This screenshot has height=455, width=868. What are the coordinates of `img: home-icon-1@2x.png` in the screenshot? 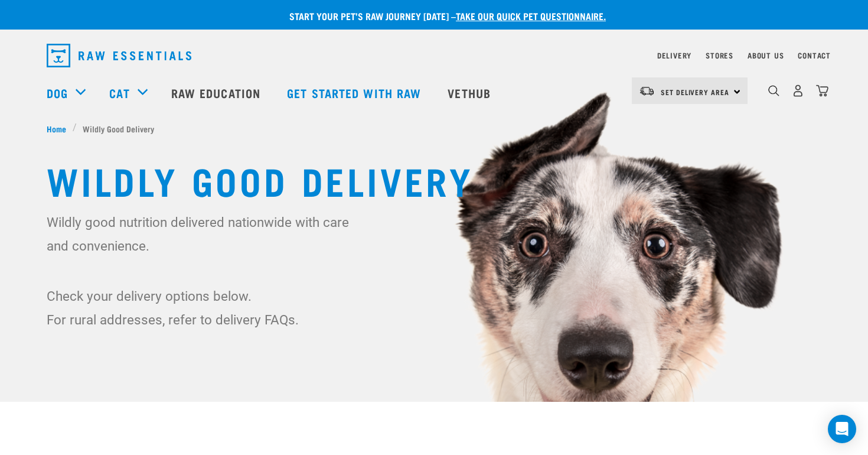 It's located at (774, 90).